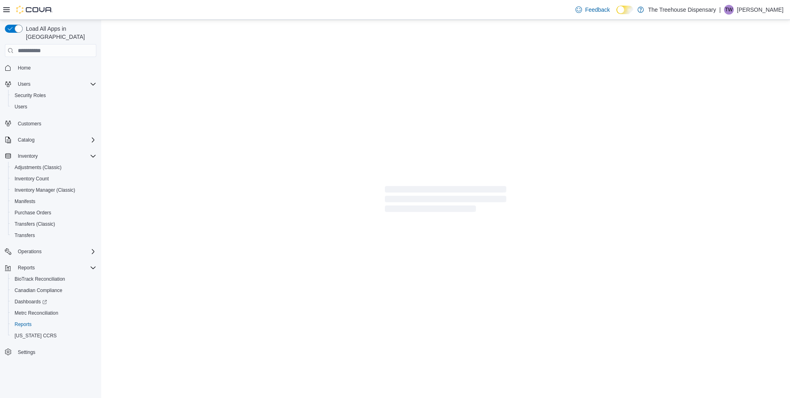  What do you see at coordinates (24, 68) in the screenshot?
I see `a: Home` at bounding box center [24, 68].